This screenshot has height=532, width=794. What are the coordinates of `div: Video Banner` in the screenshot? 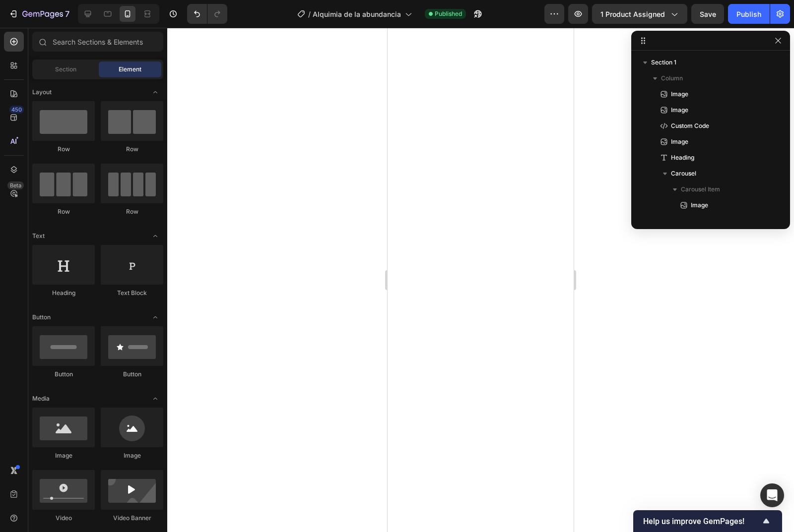 It's located at (132, 518).